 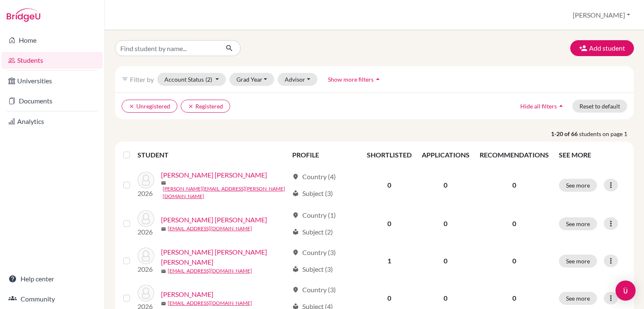 I want to click on strong: 1-20 of 66, so click(x=565, y=134).